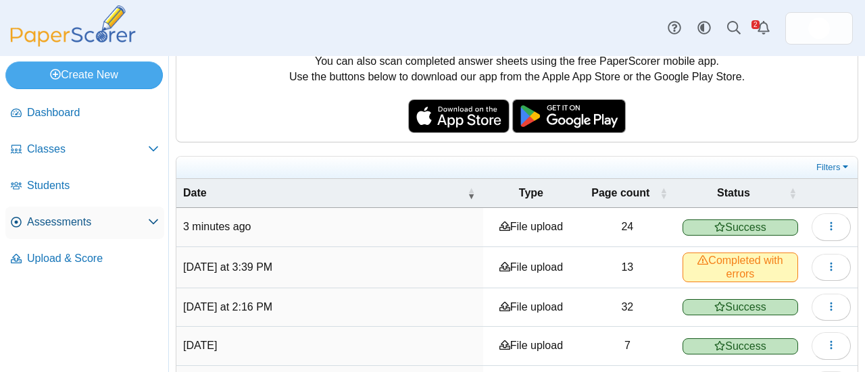 The height and width of the screenshot is (372, 865). Describe the element at coordinates (228, 267) in the screenshot. I see `time: Aug 19, 2025 at 3:39 PM` at that location.